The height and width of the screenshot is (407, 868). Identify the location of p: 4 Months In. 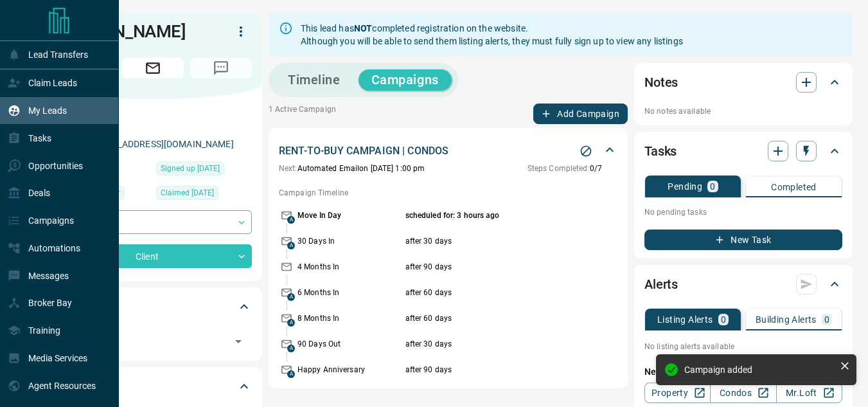
(349, 267).